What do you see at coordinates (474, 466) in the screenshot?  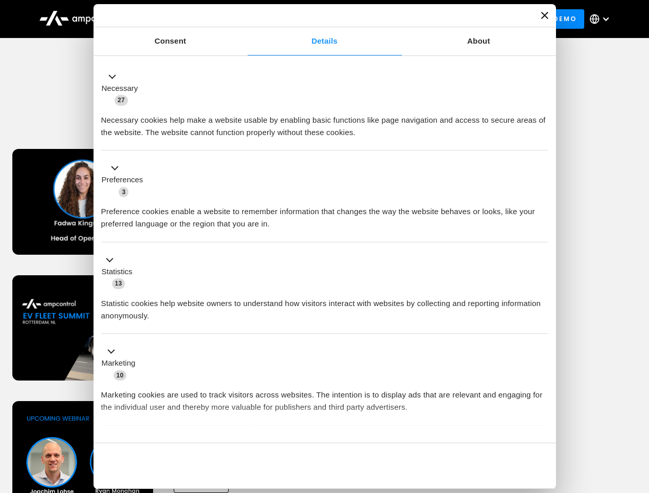 I see `button: Okay` at bounding box center [474, 466].